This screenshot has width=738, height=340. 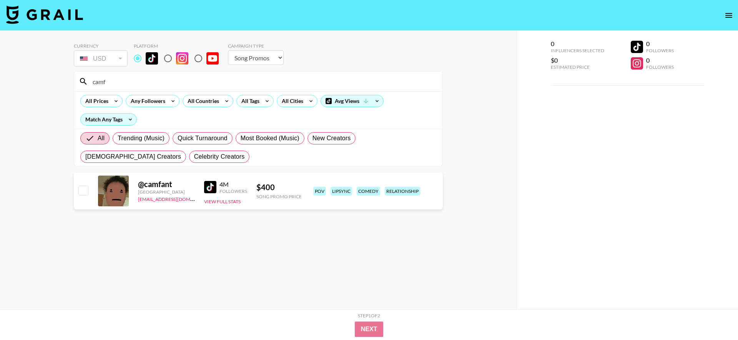 I want to click on div: All Cities, so click(x=291, y=101).